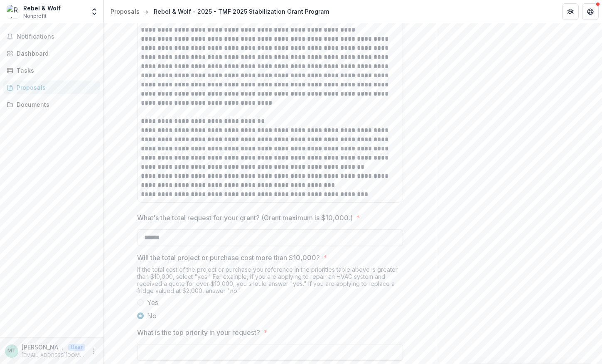  I want to click on p: User, so click(77, 347).